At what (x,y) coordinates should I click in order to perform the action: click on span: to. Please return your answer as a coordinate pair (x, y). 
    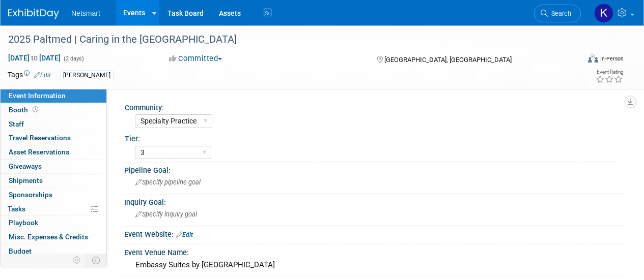
    Looking at the image, I should click on (34, 58).